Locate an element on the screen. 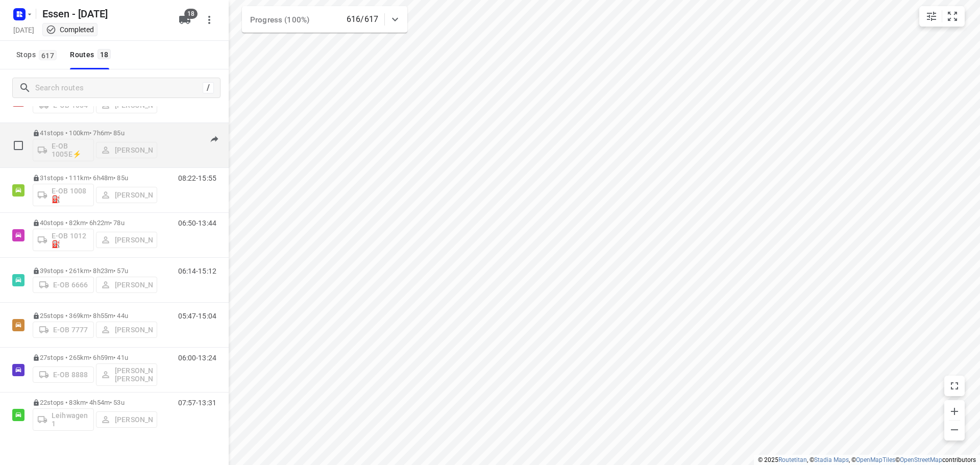 Image resolution: width=980 pixels, height=465 pixels. p: 39 stops • 261km • 8h23m • 57u is located at coordinates (95, 271).